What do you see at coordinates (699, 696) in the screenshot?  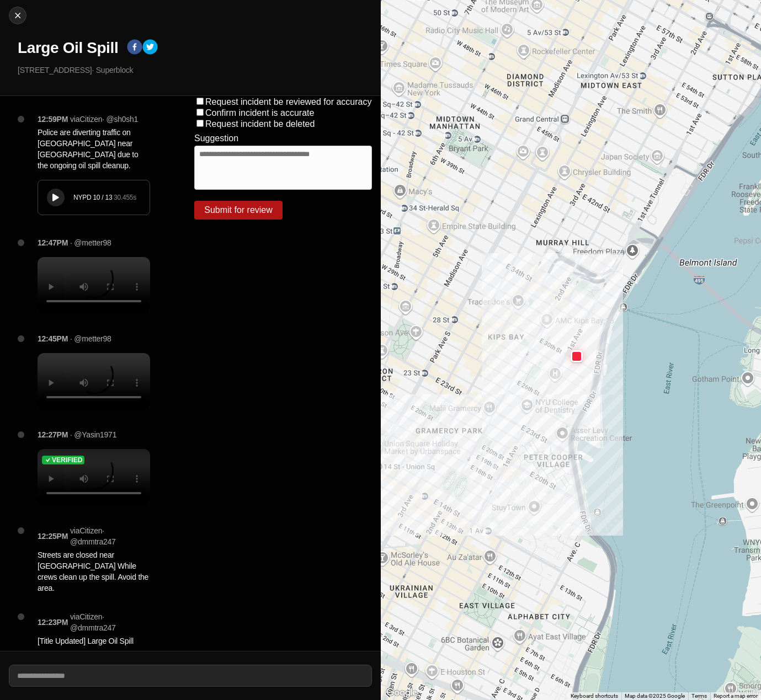 I see `a: Terms (opens in new tab)` at bounding box center [699, 696].